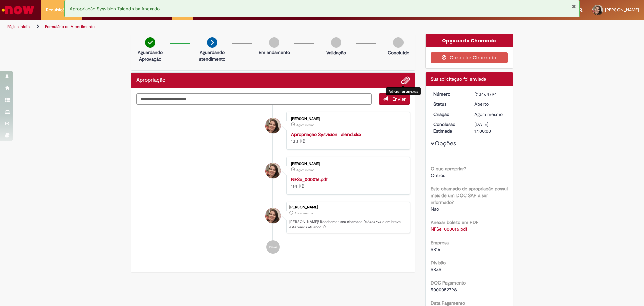 The image size is (644, 306). Describe the element at coordinates (326, 134) in the screenshot. I see `a: Apropriação Sysvision Talend.xlsx` at that location.